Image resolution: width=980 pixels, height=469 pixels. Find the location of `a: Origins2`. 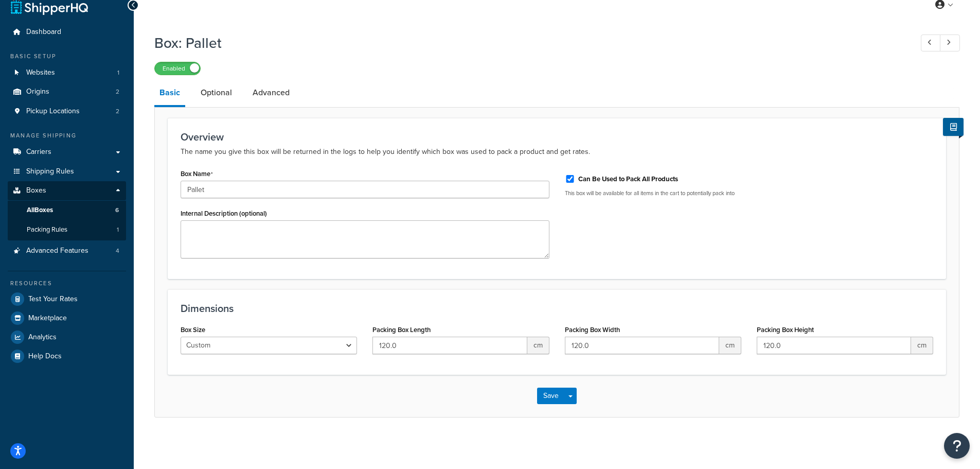

a: Origins2 is located at coordinates (67, 92).